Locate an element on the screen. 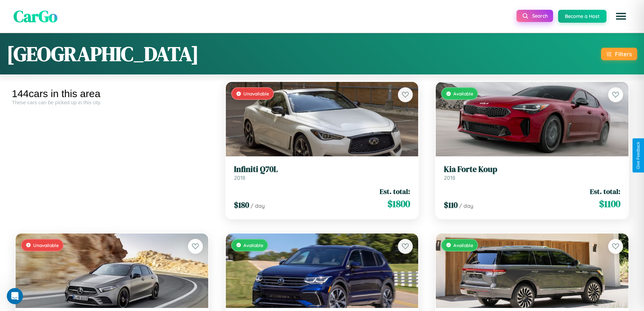 Image resolution: width=644 pixels, height=311 pixels. span: Search is located at coordinates (540, 16).